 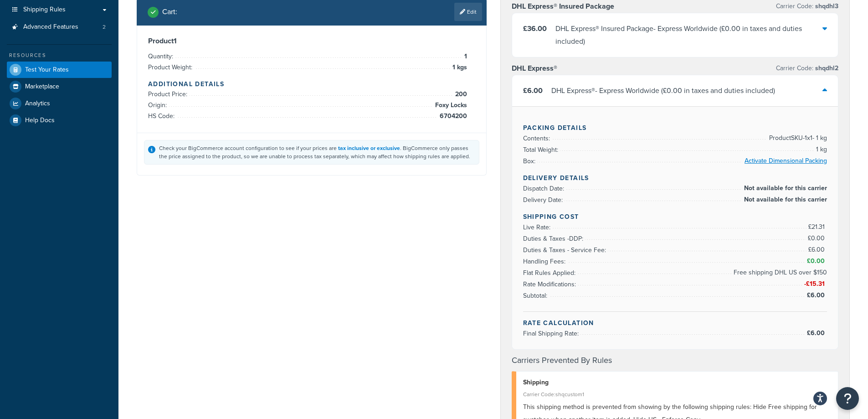 I want to click on span: Shipping Rules, so click(x=44, y=10).